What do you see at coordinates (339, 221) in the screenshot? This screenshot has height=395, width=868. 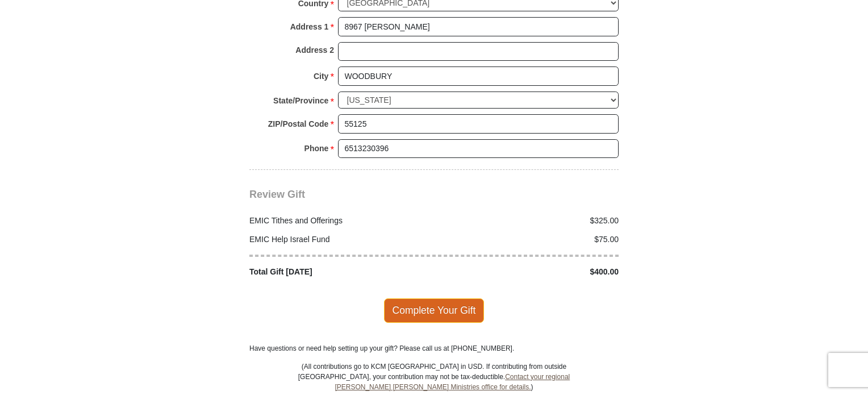 I see `div: EMIC Tithes and Offerings` at bounding box center [339, 221].